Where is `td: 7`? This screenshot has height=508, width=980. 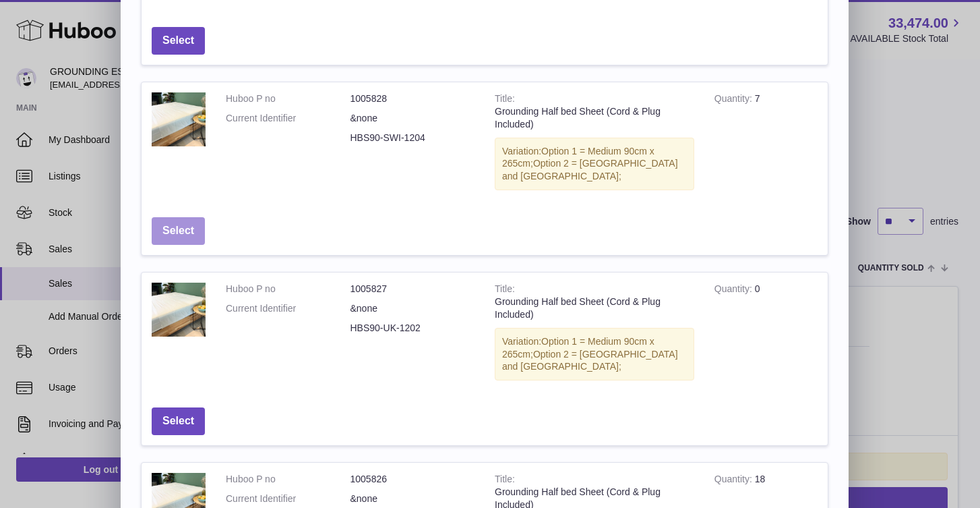 td: 7 is located at coordinates (766, 145).